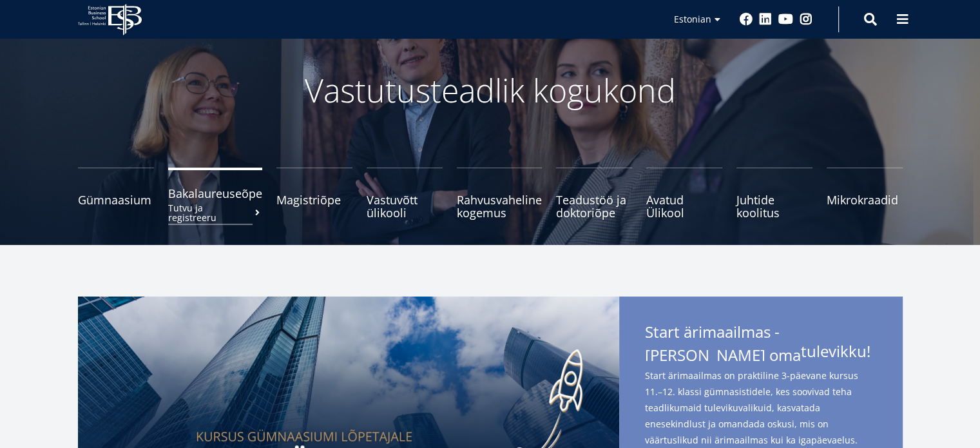 This screenshot has width=980, height=448. Describe the element at coordinates (216, 213) in the screenshot. I see `small: Tutvu ja registreeru` at that location.